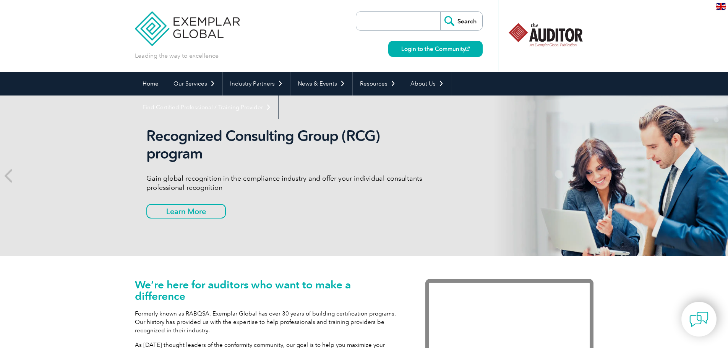 The height and width of the screenshot is (348, 728). What do you see at coordinates (721, 6) in the screenshot?
I see `img: en` at bounding box center [721, 6].